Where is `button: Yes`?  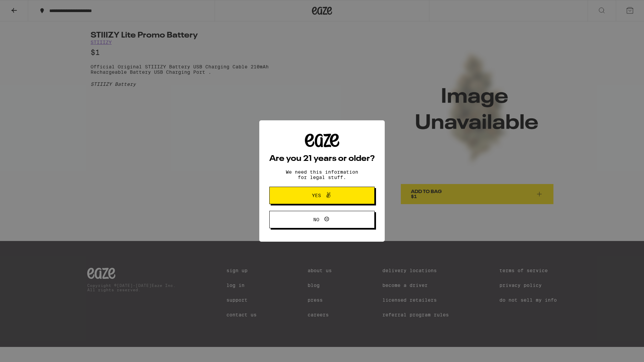
button: Yes is located at coordinates (322, 196).